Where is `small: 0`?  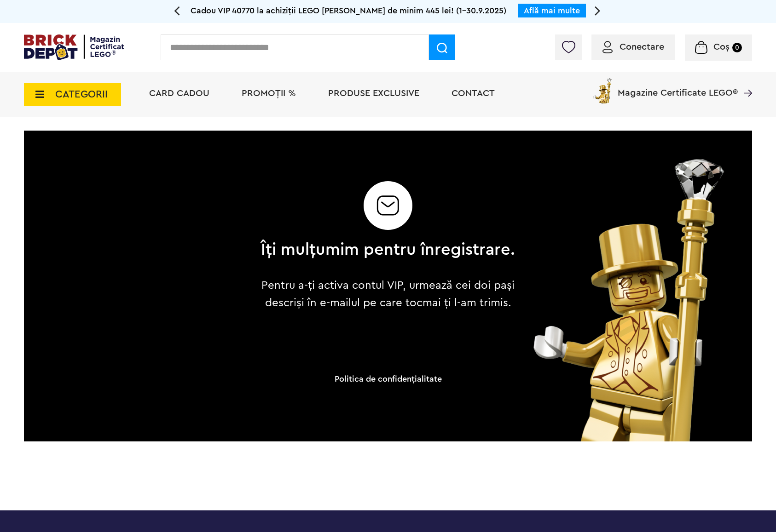 small: 0 is located at coordinates (737, 47).